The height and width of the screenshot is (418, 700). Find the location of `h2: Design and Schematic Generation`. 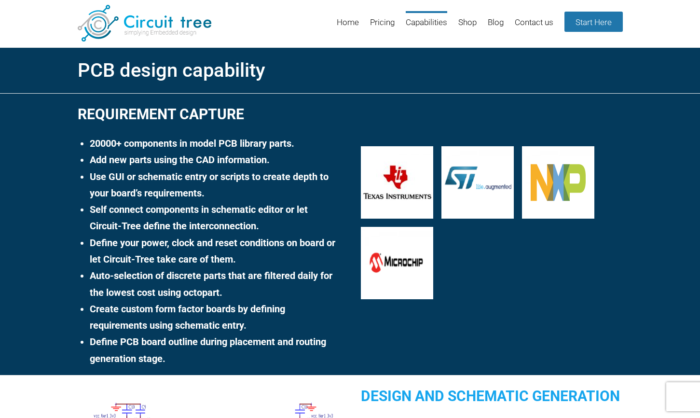

h2: Design and Schematic Generation is located at coordinates (491, 395).